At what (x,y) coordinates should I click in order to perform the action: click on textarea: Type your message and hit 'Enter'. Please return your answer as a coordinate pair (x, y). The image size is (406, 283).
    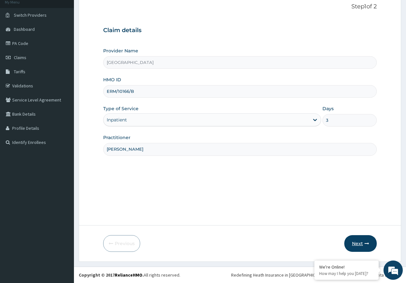
    Looking at the image, I should click on (63, 187).